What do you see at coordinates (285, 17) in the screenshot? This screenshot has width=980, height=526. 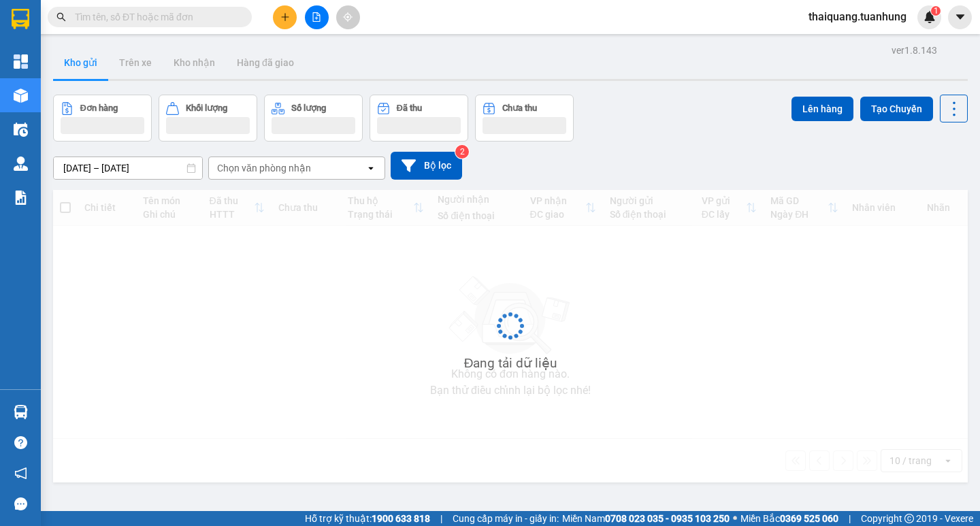 I see `button: plus` at bounding box center [285, 17].